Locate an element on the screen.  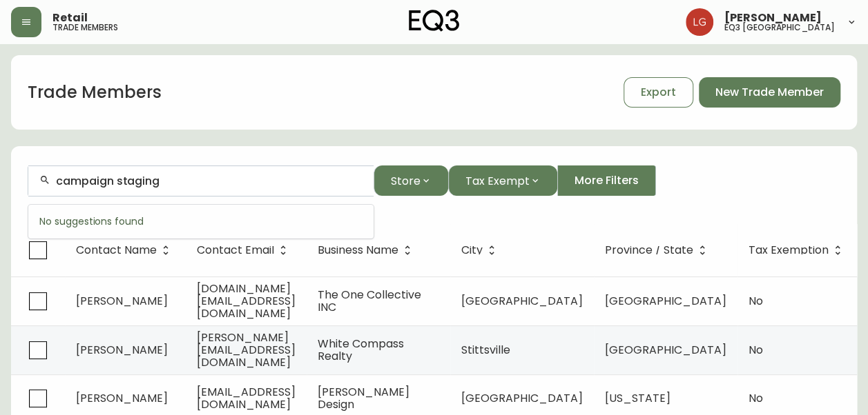
span: New Trade Member is located at coordinates (769, 93).